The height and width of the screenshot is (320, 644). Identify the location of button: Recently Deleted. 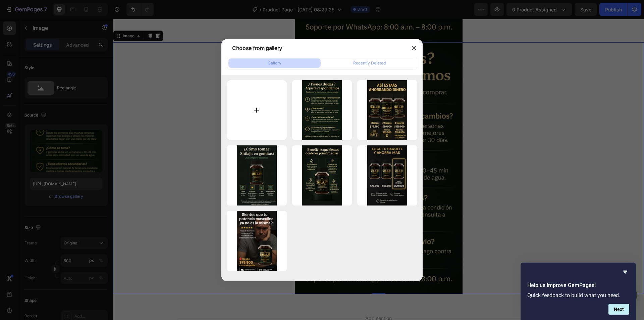
(369, 63).